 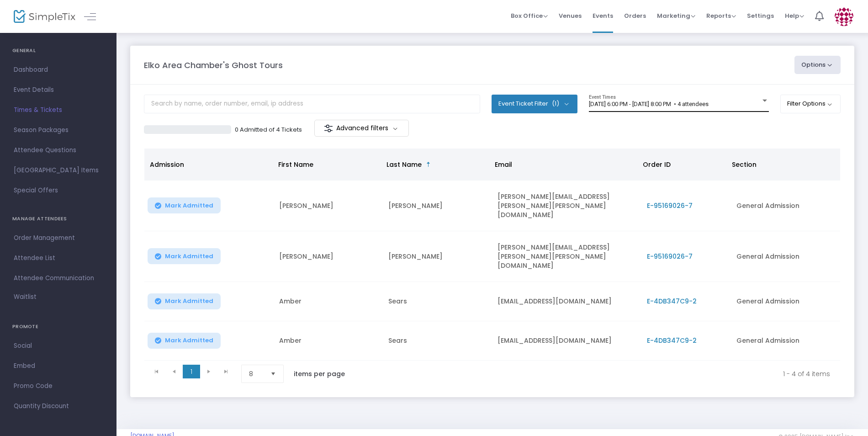 What do you see at coordinates (58, 238) in the screenshot?
I see `span: Order Management` at bounding box center [58, 238].